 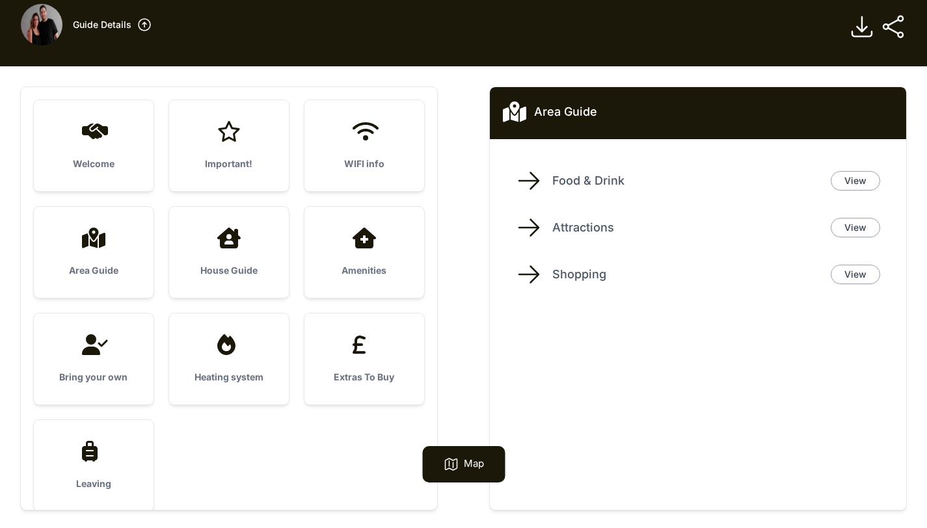 What do you see at coordinates (113, 25) in the screenshot?
I see `a: Guide Details` at bounding box center [113, 25].